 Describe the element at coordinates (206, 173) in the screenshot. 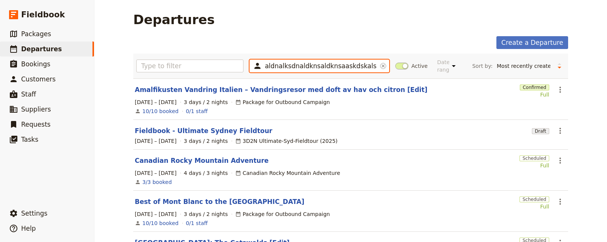

I see `span: 4 days / 3 nights` at that location.